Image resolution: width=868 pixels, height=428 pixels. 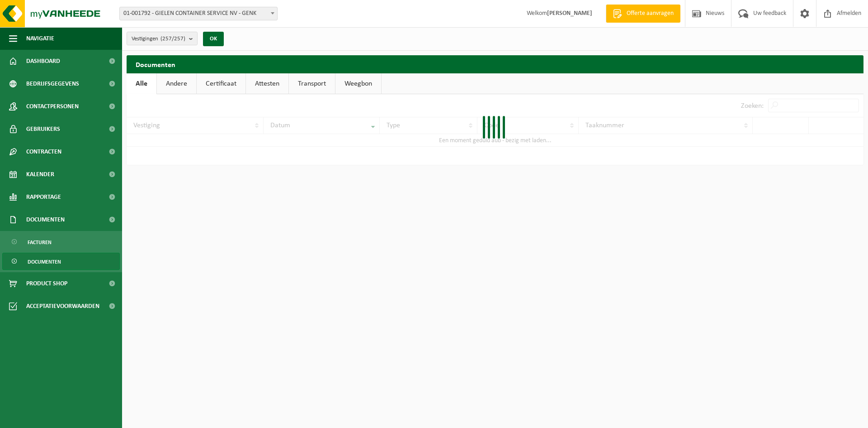 I want to click on span: 01-001792 - GIELEN CONTAINER SERVICE NV - GENK, so click(x=199, y=14).